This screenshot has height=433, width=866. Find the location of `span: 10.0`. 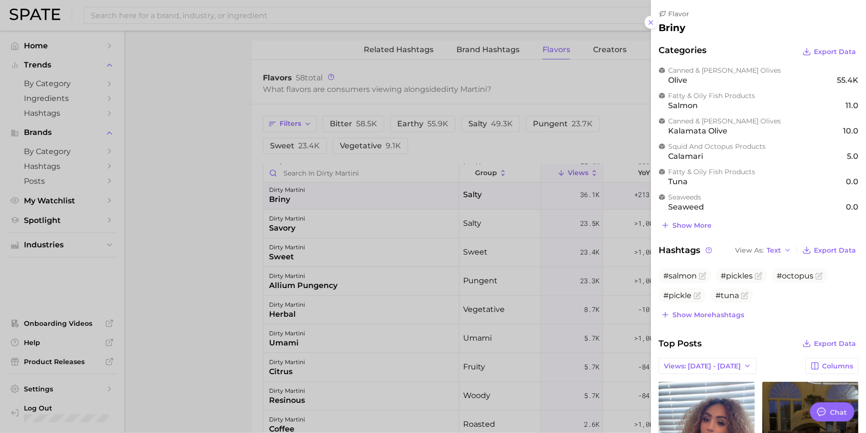

span: 10.0 is located at coordinates (851, 131).